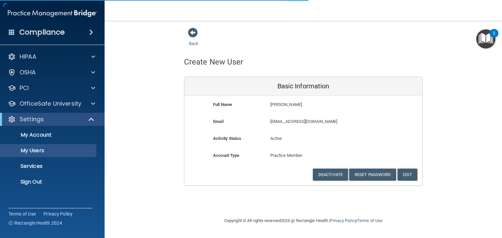 Image resolution: width=502 pixels, height=238 pixels. Describe the element at coordinates (372, 175) in the screenshot. I see `button: Reset Password` at that location.